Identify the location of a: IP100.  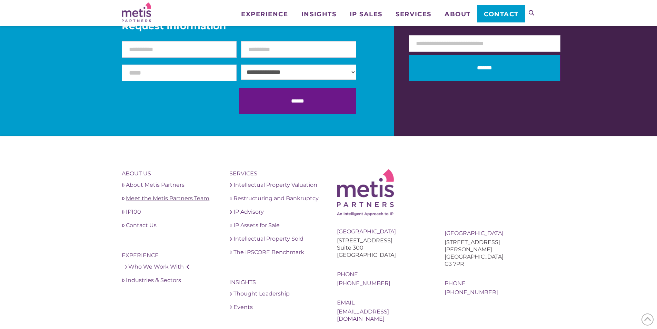
(167, 212).